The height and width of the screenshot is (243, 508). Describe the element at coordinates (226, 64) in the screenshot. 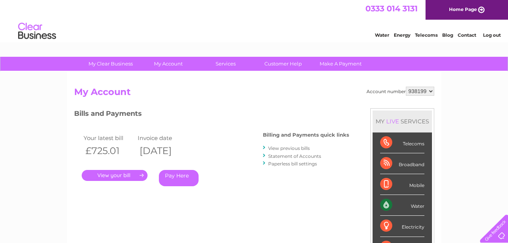

I see `a: Services` at that location.